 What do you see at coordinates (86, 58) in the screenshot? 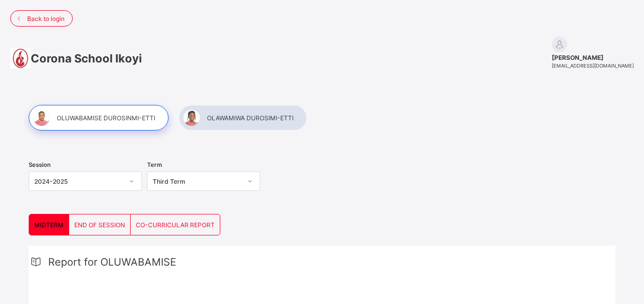
I see `span: Corona School Ikoyi` at bounding box center [86, 58].